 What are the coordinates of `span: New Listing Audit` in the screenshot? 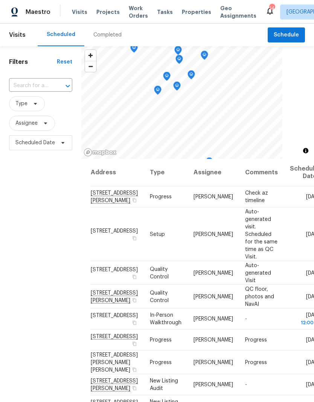 It's located at (164, 385).